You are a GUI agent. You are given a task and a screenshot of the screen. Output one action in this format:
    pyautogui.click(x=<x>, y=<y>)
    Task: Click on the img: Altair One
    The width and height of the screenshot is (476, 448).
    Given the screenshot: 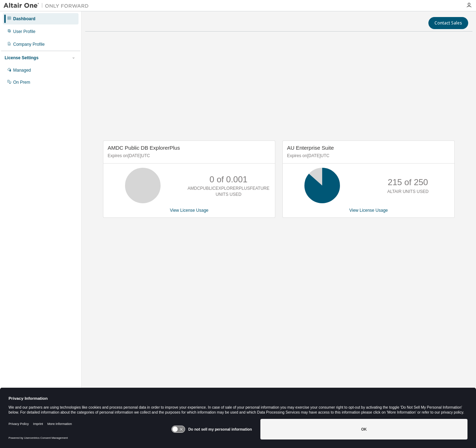 What is the action you would take?
    pyautogui.click(x=48, y=6)
    